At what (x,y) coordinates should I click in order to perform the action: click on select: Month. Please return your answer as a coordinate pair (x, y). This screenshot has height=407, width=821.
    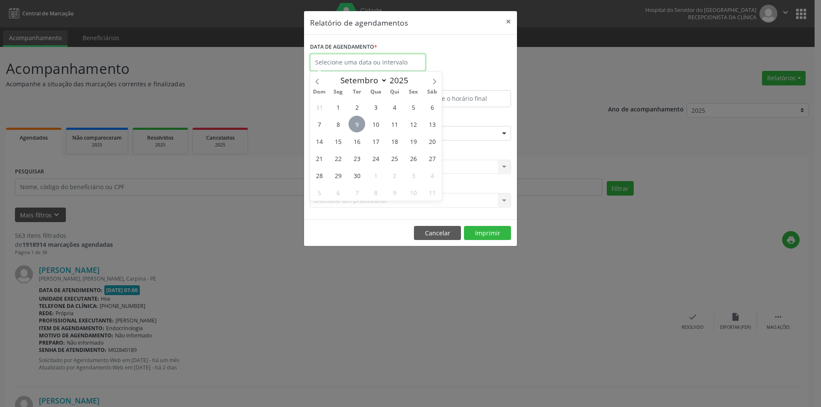
    Looking at the image, I should click on (362, 80).